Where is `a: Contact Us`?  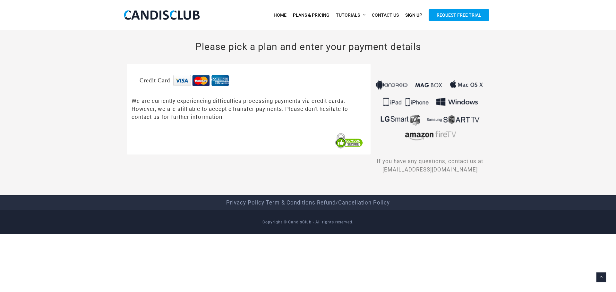 a: Contact Us is located at coordinates (385, 15).